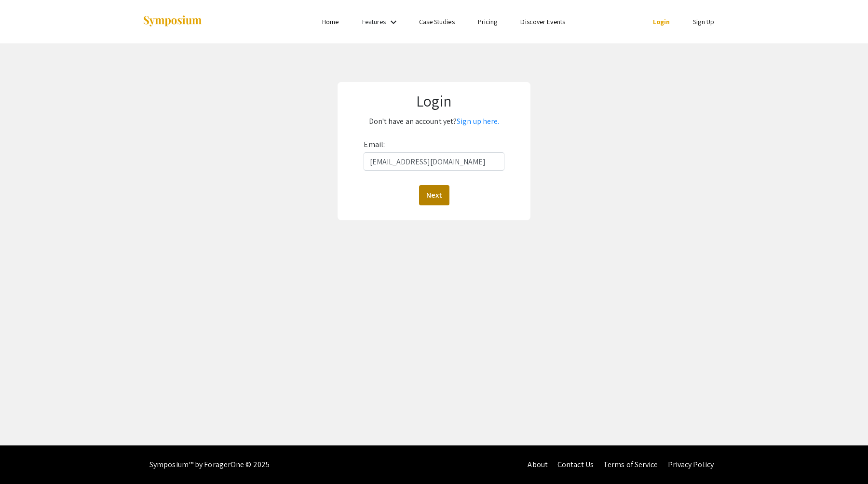  What do you see at coordinates (543, 22) in the screenshot?
I see `a: Discover Events` at bounding box center [543, 22].